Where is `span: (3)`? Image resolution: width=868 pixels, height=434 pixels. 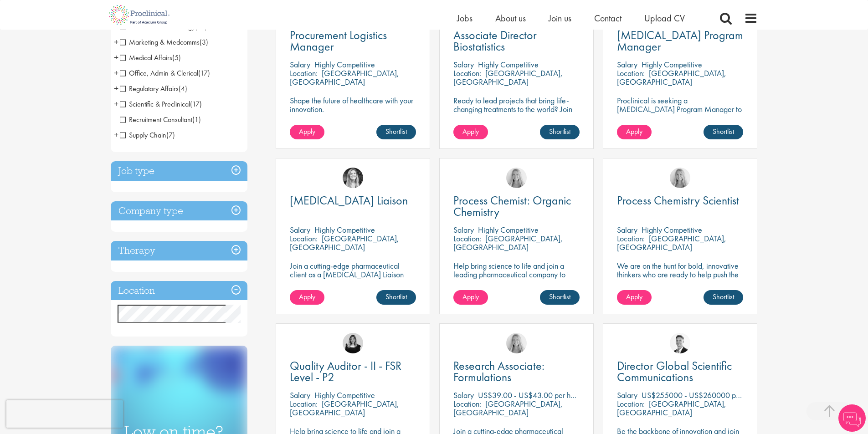
span: (3) is located at coordinates (204, 42).